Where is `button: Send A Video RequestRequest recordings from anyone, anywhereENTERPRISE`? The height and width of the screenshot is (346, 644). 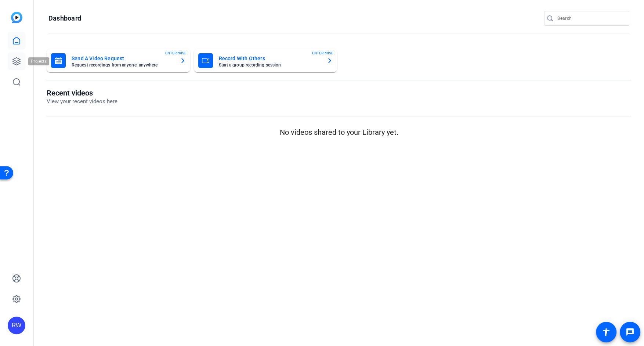 button: Send A Video RequestRequest recordings from anyone, anywhereENTERPRISE is located at coordinates (118, 61).